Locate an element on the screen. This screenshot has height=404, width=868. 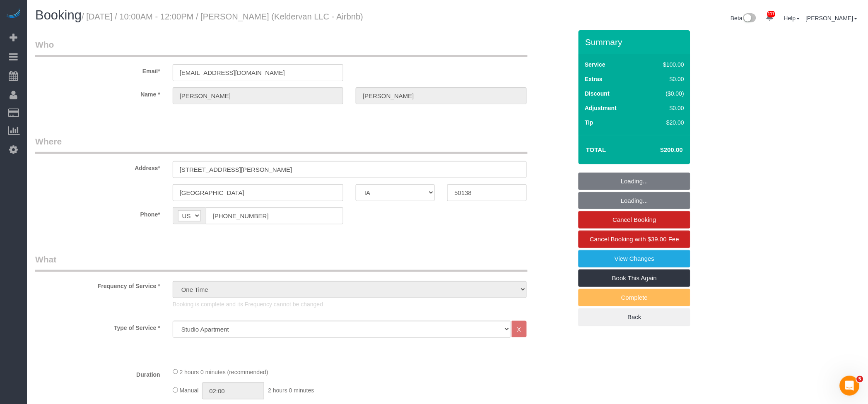
span: 2 hours 0 minutes (recommended) is located at coordinates (224, 372).